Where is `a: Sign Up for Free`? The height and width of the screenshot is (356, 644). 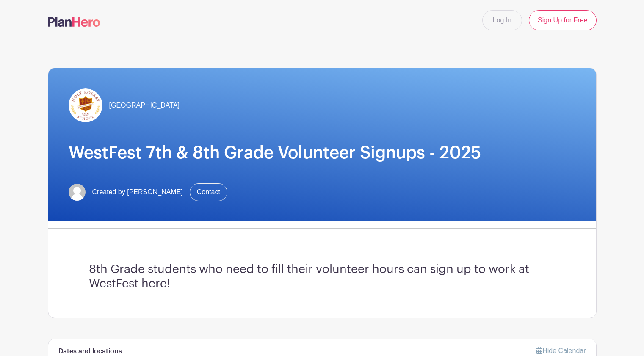 a: Sign Up for Free is located at coordinates (562, 21).